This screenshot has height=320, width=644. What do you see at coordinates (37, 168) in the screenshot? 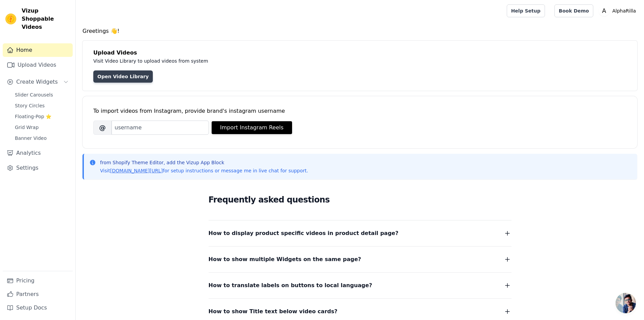
I see `a: Settings` at bounding box center [37, 168].